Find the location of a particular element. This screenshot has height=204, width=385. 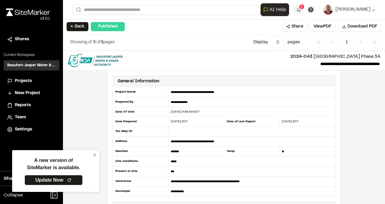

div: Present at Site is located at coordinates (141, 171).